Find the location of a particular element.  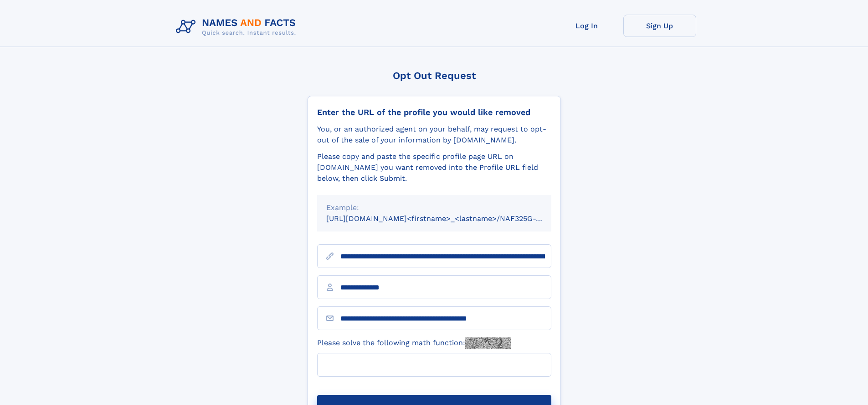

label: Please solve the following math function: is located at coordinates (414, 343).